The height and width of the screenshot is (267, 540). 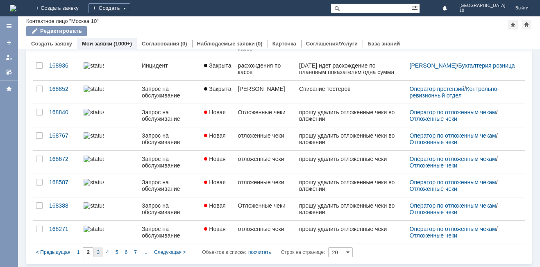 What do you see at coordinates (62, 21) in the screenshot?
I see `div: Контактное лицо "Москва 10"` at bounding box center [62, 21].